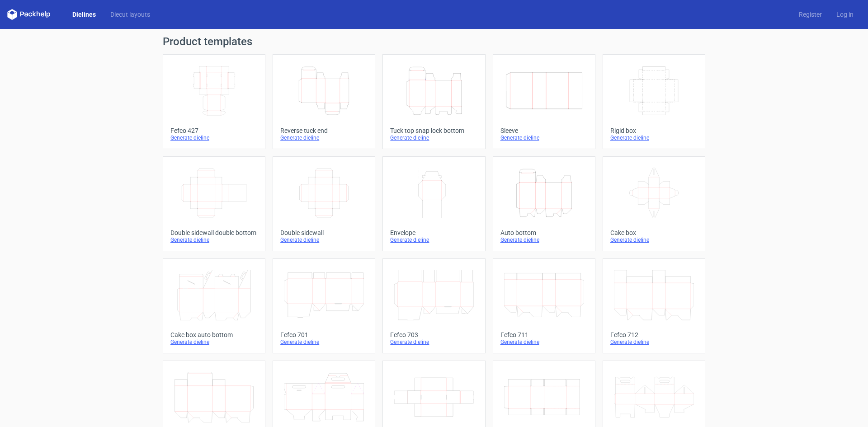  Describe the element at coordinates (214, 232) in the screenshot. I see `div: Double sidewall double bottom` at that location.